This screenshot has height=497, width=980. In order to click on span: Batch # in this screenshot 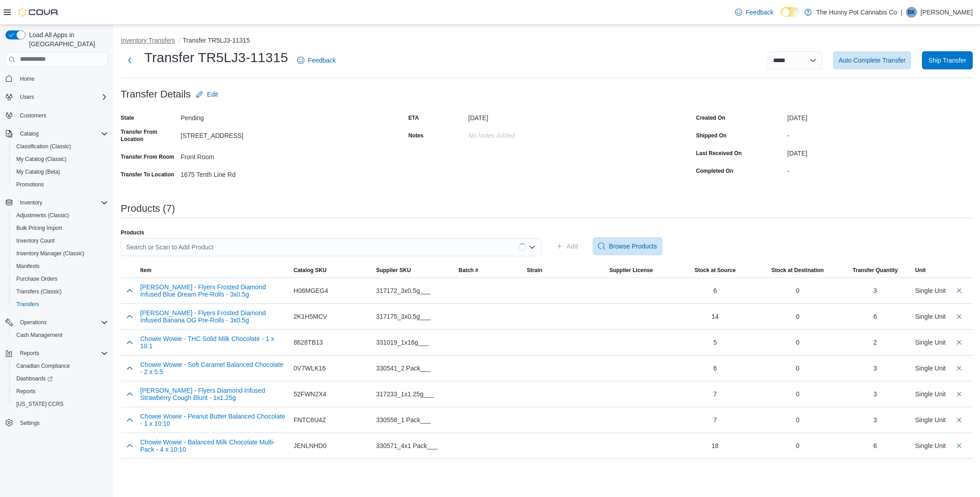, I will do `click(468, 270)`.